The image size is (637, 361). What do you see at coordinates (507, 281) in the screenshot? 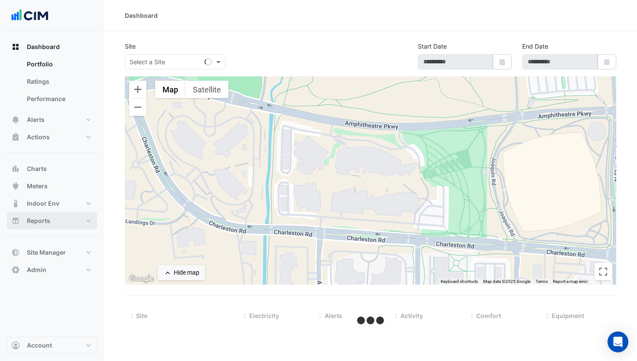
I see `span: Map data ©2025 Google` at bounding box center [507, 281].